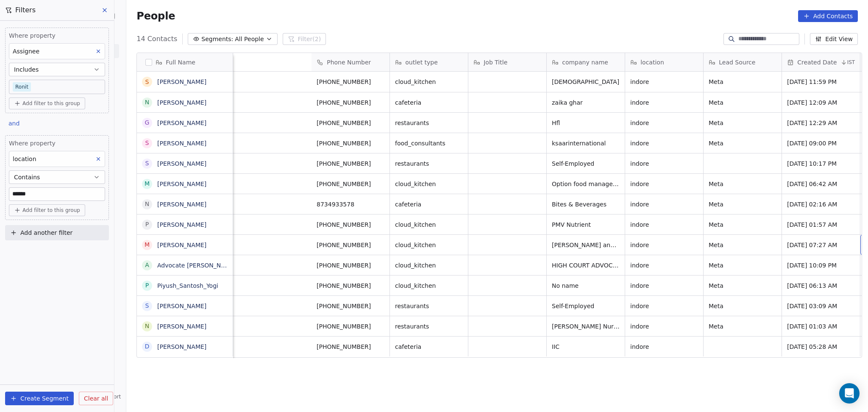 The width and height of the screenshot is (868, 412). What do you see at coordinates (586, 144) in the screenshot?
I see `span: ksaarinternational` at bounding box center [586, 144].